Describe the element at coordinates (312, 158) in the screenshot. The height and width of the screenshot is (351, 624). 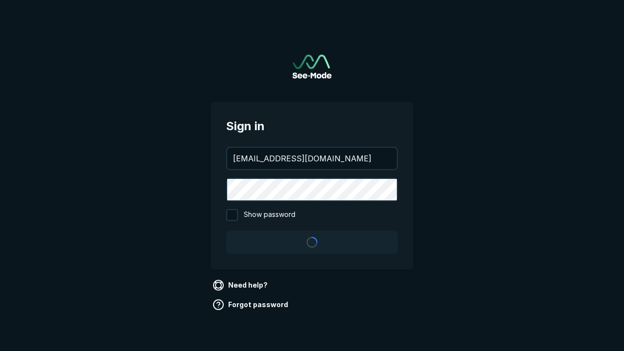
I see `input: your@email.com` at that location.